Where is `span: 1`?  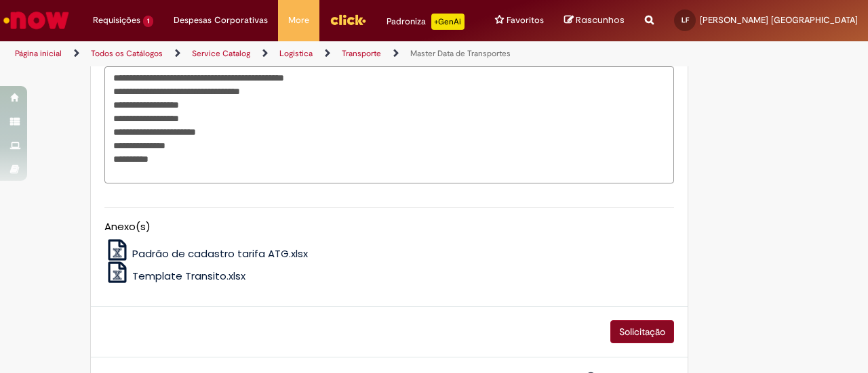 span: 1 is located at coordinates (148, 21).